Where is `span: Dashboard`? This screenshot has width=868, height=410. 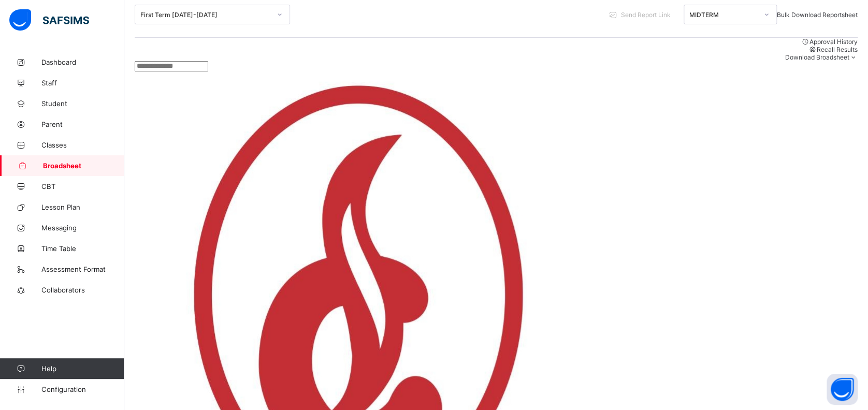
span: Dashboard is located at coordinates (83, 62).